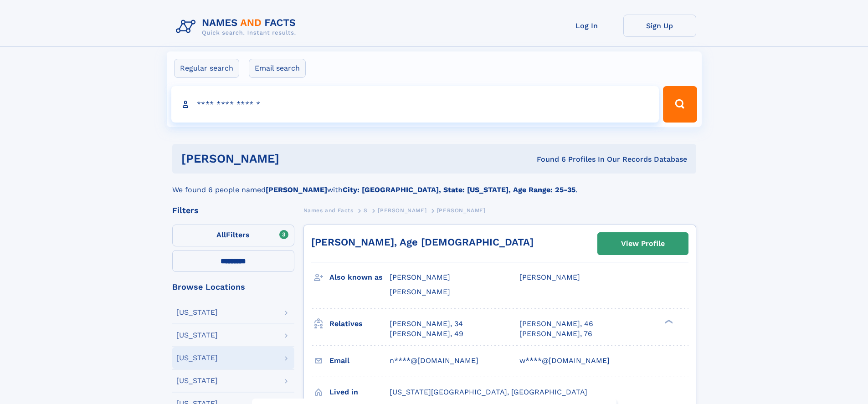 The image size is (868, 404). Describe the element at coordinates (359, 392) in the screenshot. I see `h3: Lived in` at that location.